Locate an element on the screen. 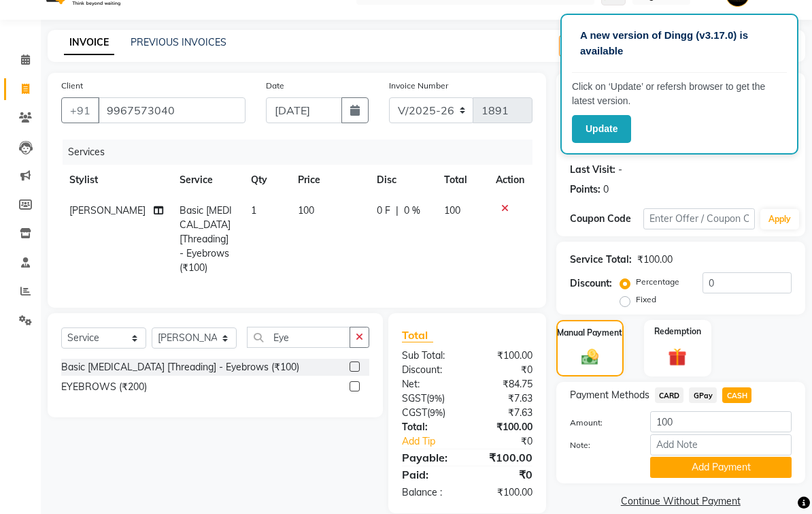  label: Amount: is located at coordinates (600, 423).